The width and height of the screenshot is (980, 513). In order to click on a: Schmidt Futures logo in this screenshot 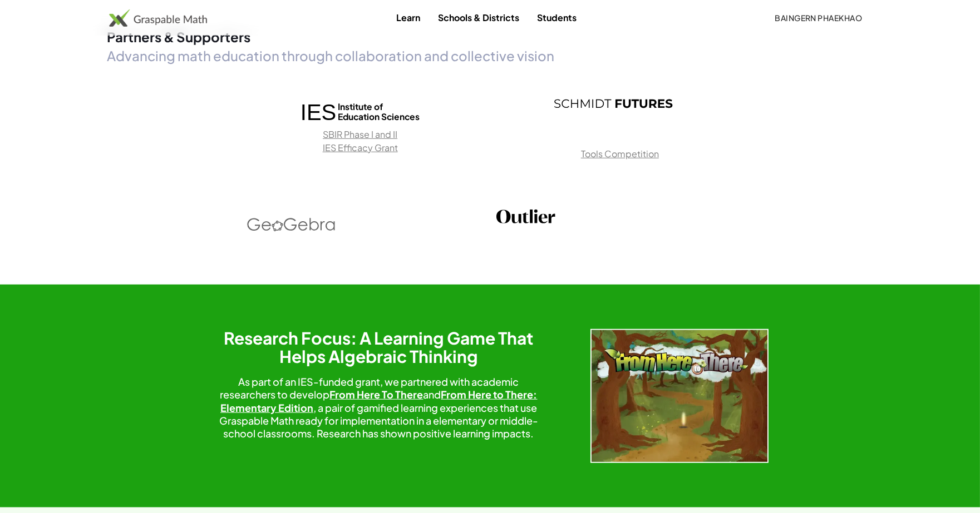, I will do `click(613, 103)`.